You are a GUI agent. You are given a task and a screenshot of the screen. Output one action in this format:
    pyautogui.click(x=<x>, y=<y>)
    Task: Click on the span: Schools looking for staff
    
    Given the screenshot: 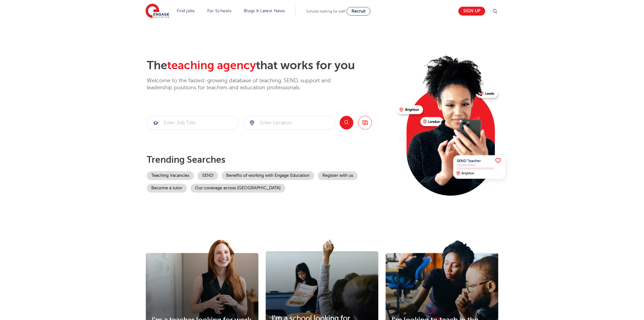 What is the action you would take?
    pyautogui.click(x=325, y=11)
    